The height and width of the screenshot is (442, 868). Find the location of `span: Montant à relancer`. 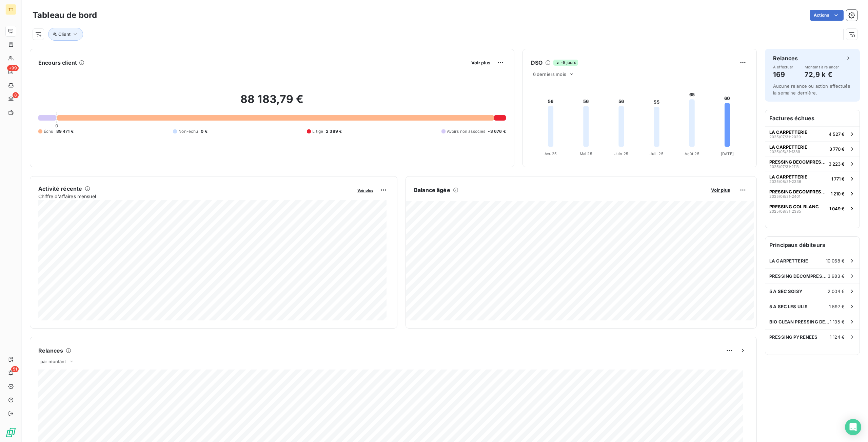

span: Montant à relancer is located at coordinates (822, 67).